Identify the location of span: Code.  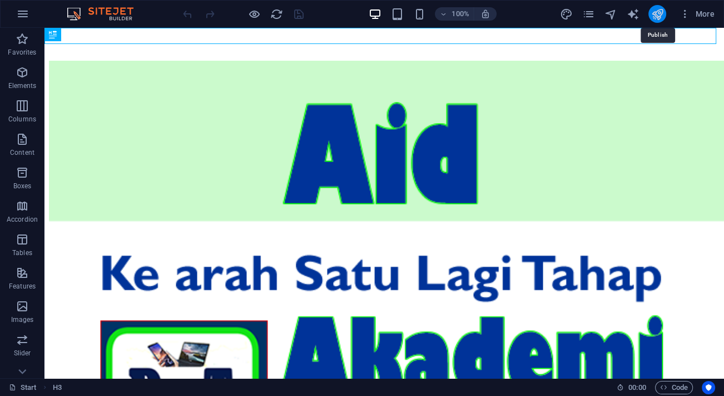
(674, 387).